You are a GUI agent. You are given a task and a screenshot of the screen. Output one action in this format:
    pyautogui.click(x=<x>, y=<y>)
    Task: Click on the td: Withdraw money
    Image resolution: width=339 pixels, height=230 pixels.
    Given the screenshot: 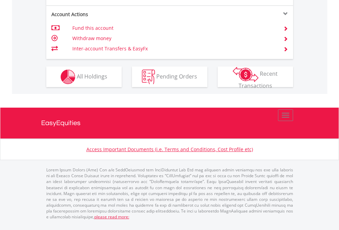 What is the action you would take?
    pyautogui.click(x=173, y=38)
    